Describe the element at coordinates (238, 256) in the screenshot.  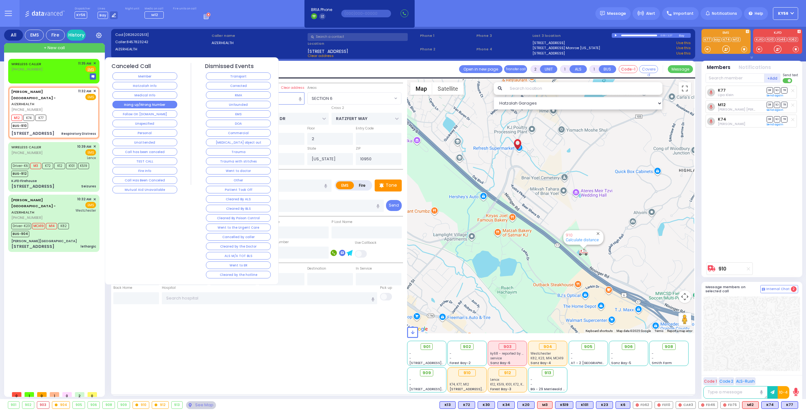
I see `button: ALS M/A TOT BLS` at that location.